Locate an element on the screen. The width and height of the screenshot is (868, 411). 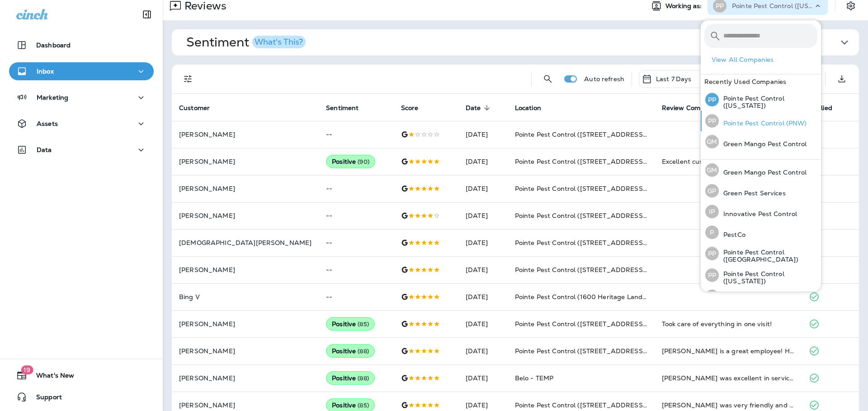
span: Belo - TEMP is located at coordinates (534, 379).